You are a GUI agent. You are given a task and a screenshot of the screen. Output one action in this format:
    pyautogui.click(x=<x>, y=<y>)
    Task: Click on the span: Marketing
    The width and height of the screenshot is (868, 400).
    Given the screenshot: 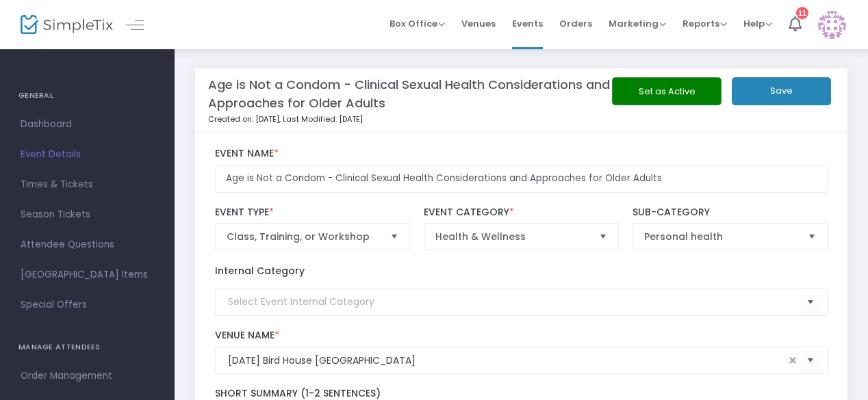 What is the action you would take?
    pyautogui.click(x=638, y=23)
    